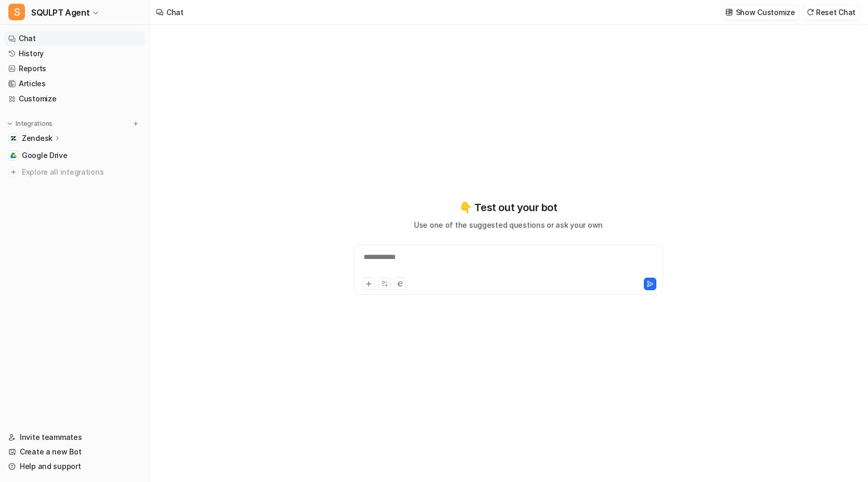 The image size is (868, 482). I want to click on a: Invite teammates, so click(74, 437).